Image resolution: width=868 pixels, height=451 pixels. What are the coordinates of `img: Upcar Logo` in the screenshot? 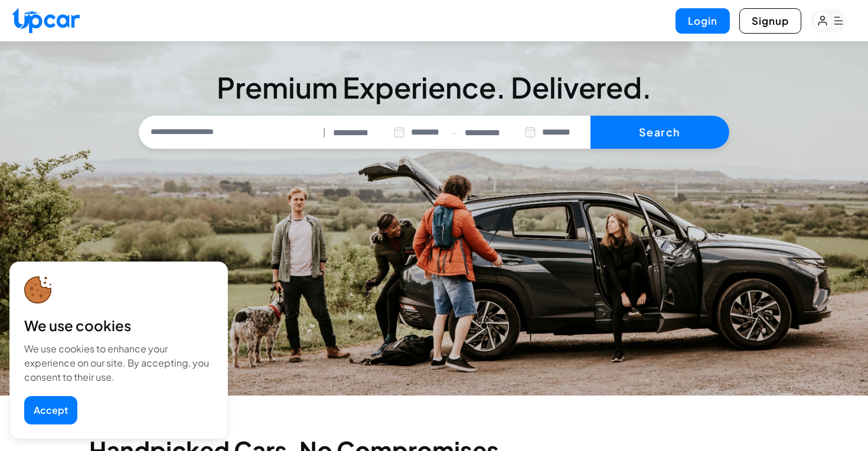 It's located at (46, 20).